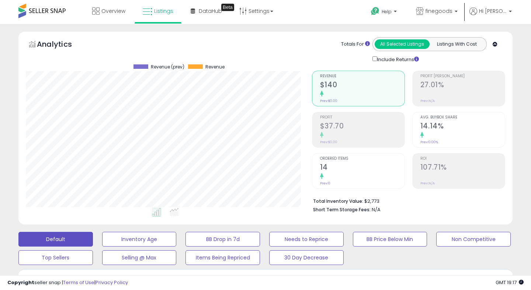 This screenshot has width=531, height=290. Describe the element at coordinates (390, 240) in the screenshot. I see `button: BB Price Below Min` at that location.